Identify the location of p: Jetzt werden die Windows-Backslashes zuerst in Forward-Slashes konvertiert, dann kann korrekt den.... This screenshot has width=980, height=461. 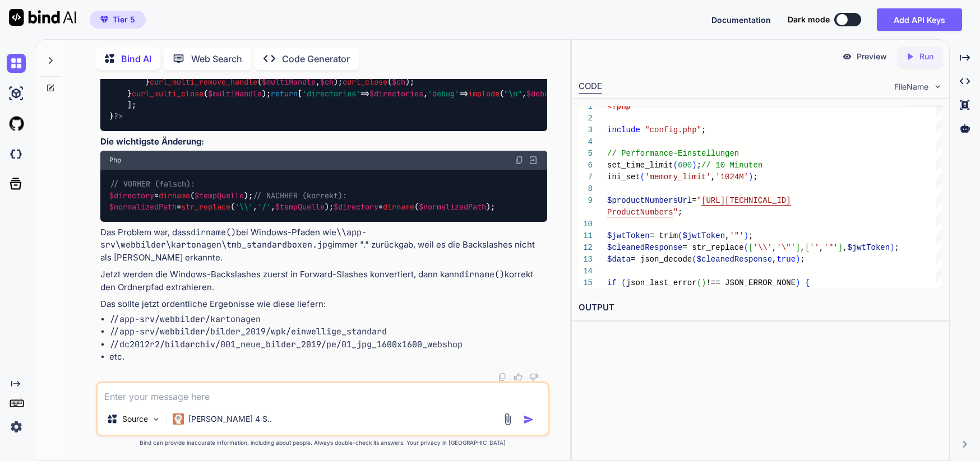
(323, 281).